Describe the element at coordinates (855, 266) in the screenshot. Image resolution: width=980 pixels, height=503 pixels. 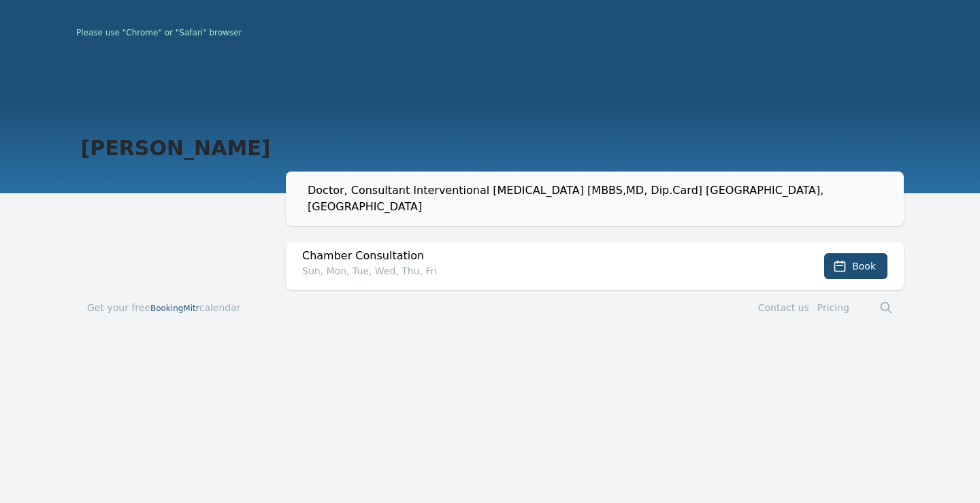
I see `button: Book` at that location.